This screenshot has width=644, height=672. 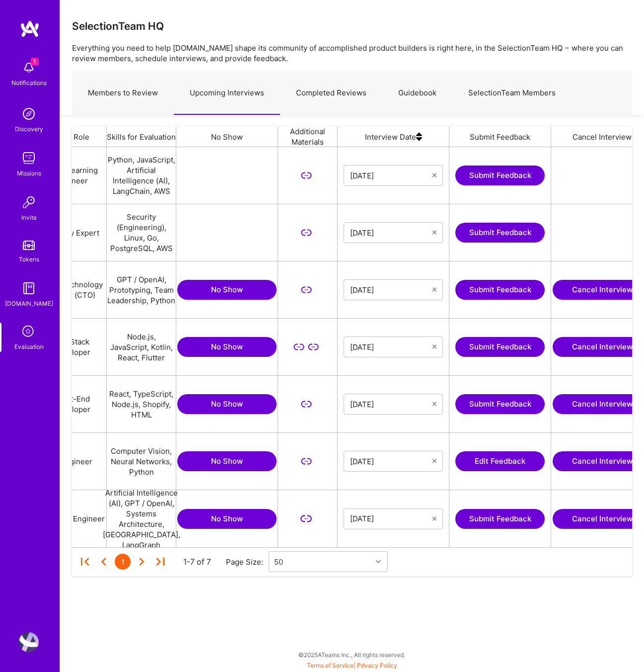 I want to click on div: Missions, so click(x=29, y=173).